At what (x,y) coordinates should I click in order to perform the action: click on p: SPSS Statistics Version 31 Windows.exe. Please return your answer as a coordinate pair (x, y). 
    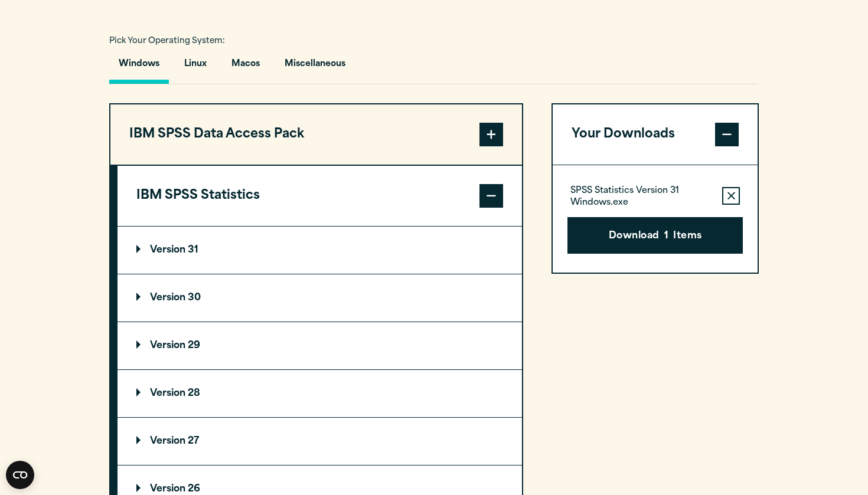
    Looking at the image, I should click on (641, 197).